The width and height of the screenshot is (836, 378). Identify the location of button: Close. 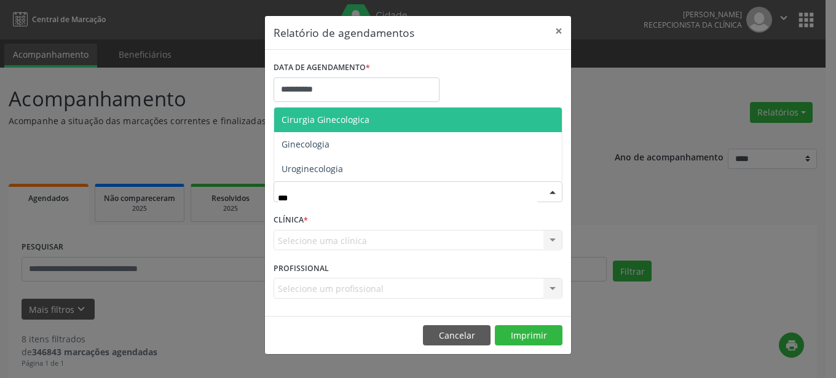
(559, 31).